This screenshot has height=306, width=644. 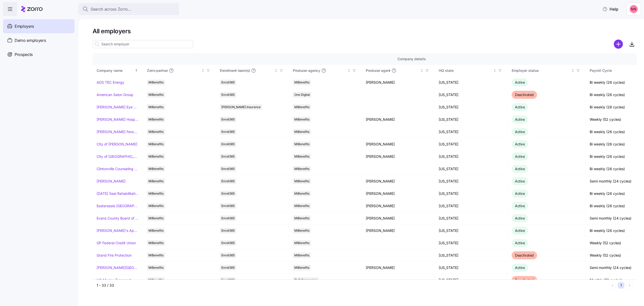 I want to click on span: One Digital, so click(x=302, y=95).